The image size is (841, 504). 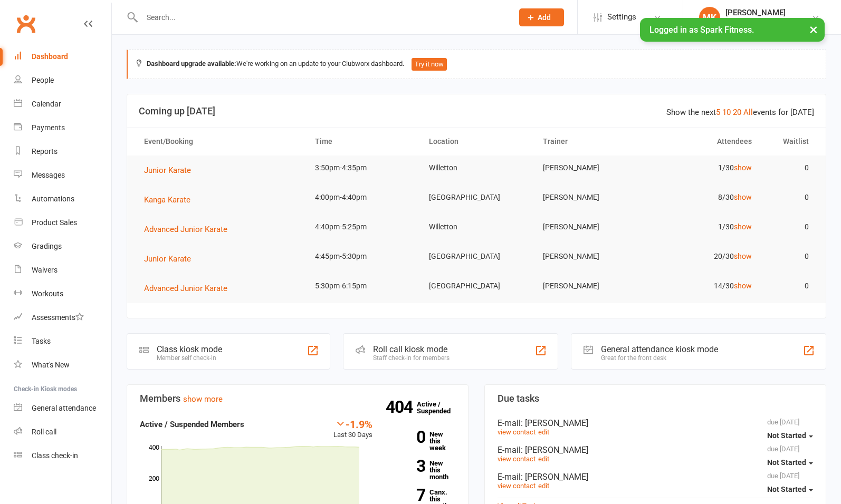 What do you see at coordinates (48, 175) in the screenshot?
I see `div: Messages` at bounding box center [48, 175].